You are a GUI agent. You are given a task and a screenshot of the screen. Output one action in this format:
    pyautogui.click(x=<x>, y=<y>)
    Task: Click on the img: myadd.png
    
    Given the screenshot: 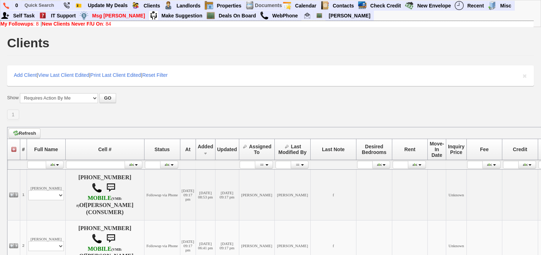 What is the action you would take?
    pyautogui.click(x=5, y=15)
    